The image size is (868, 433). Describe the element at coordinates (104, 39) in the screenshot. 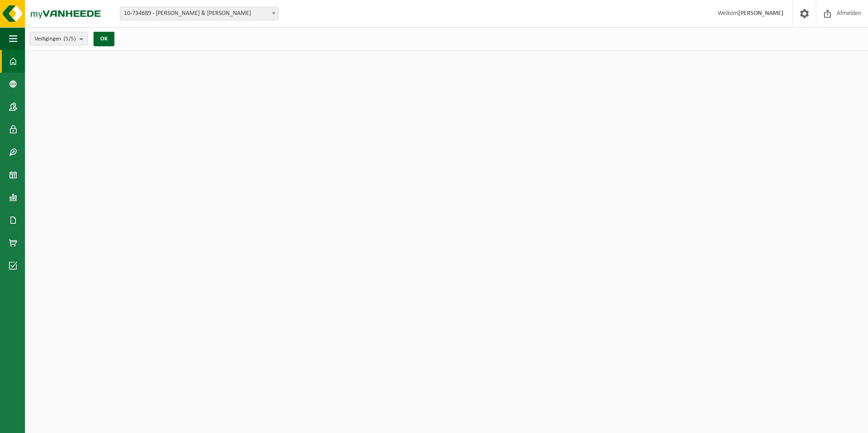

I see `button: OK` at that location.